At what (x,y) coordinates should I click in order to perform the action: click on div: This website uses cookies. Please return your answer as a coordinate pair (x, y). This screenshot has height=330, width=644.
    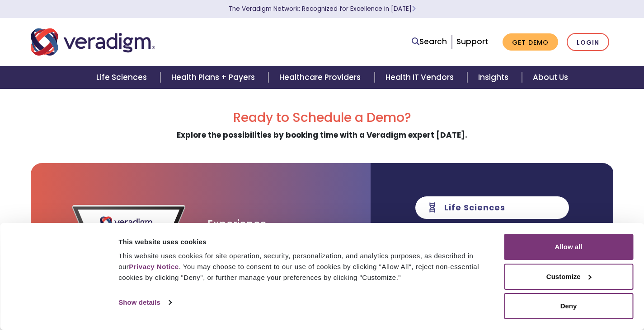
    Looking at the image, I should click on (306, 242).